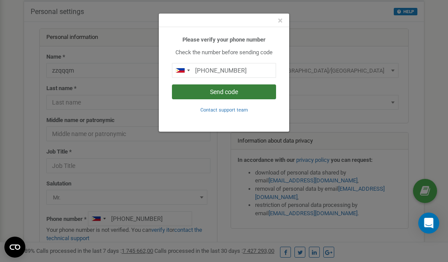 This screenshot has width=448, height=262. I want to click on button: Open CMP widget, so click(15, 247).